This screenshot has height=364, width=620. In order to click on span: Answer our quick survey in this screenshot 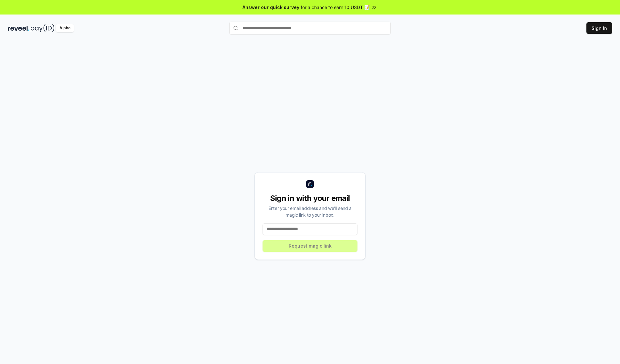, I will do `click(271, 7)`.